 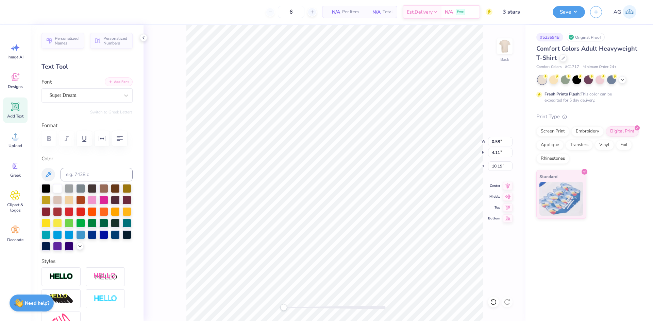 What do you see at coordinates (585, 37) in the screenshot?
I see `div: Original Proof` at bounding box center [585, 37].